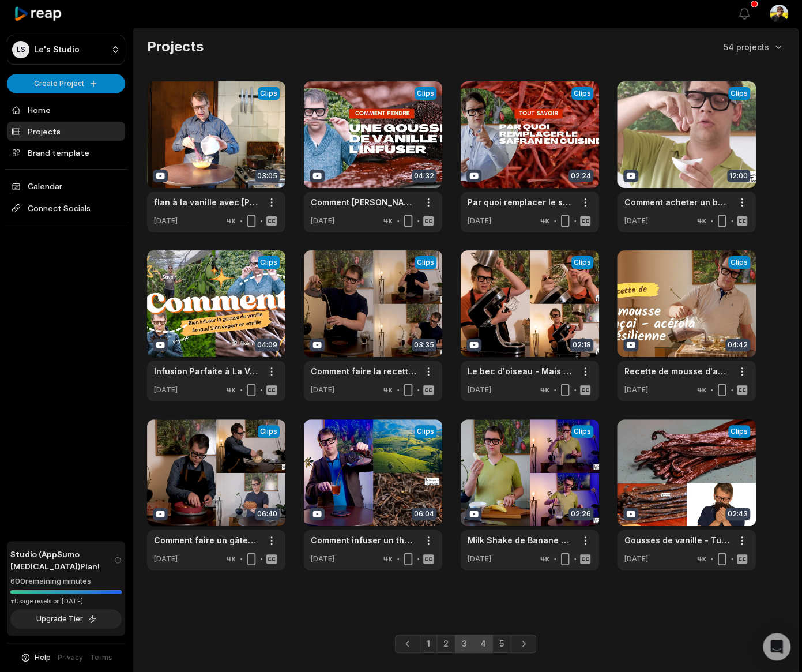 This screenshot has height=672, width=802. I want to click on ul: Pagination, so click(465, 644).